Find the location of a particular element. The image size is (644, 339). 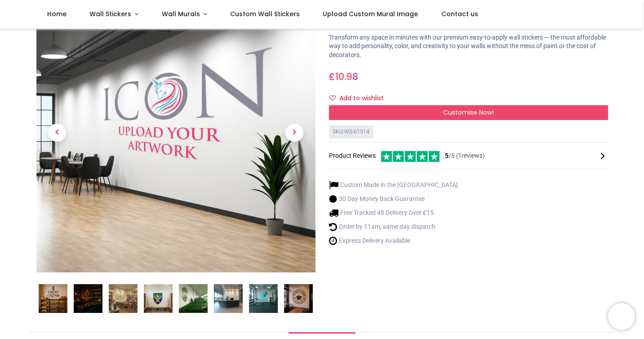

span: Upload Custom Mural Image is located at coordinates (370, 14).